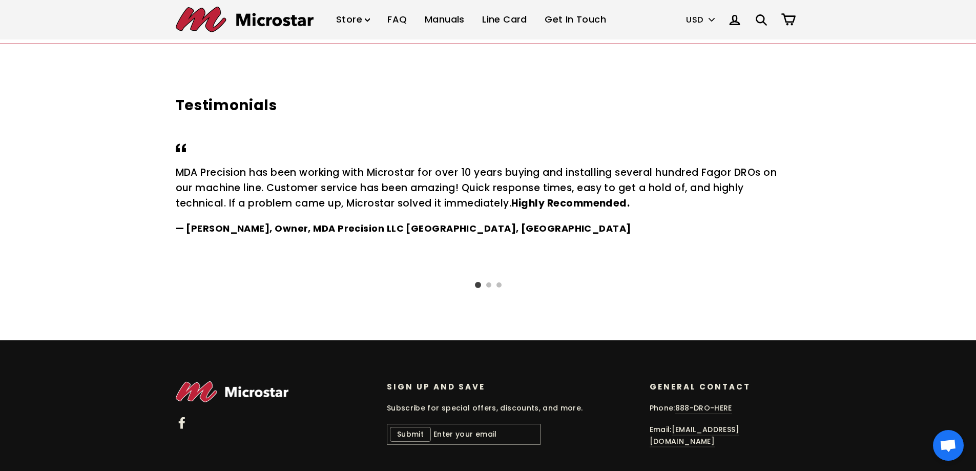  I want to click on button: Submit, so click(410, 434).